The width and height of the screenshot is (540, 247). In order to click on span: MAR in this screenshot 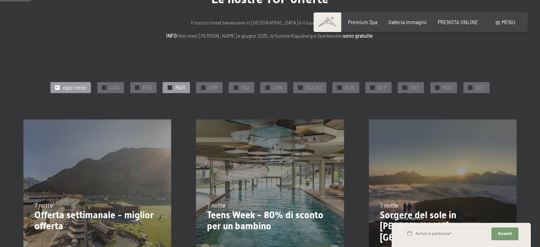, I will do `click(180, 88)`.